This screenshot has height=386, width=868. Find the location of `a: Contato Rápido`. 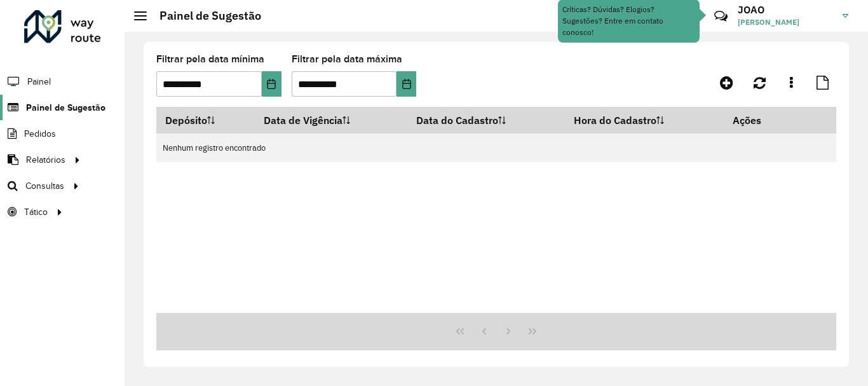

a: Contato Rápido is located at coordinates (721, 16).